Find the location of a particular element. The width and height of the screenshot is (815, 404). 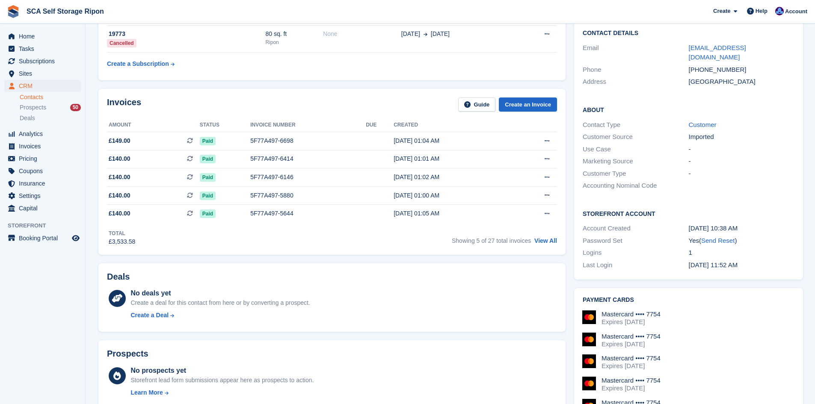

div: Email is located at coordinates (635, 53).